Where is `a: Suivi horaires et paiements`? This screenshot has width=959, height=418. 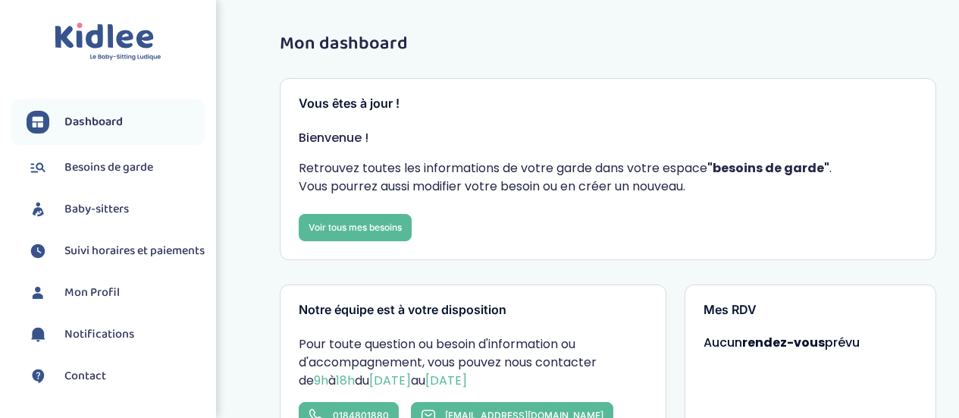
a: Suivi horaires et paiements is located at coordinates (115, 251).